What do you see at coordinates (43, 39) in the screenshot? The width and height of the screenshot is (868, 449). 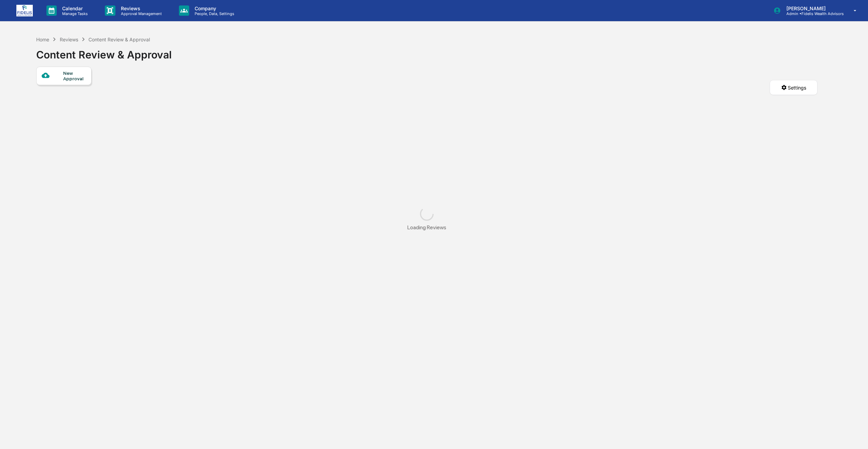 I see `div: Home` at bounding box center [43, 39].